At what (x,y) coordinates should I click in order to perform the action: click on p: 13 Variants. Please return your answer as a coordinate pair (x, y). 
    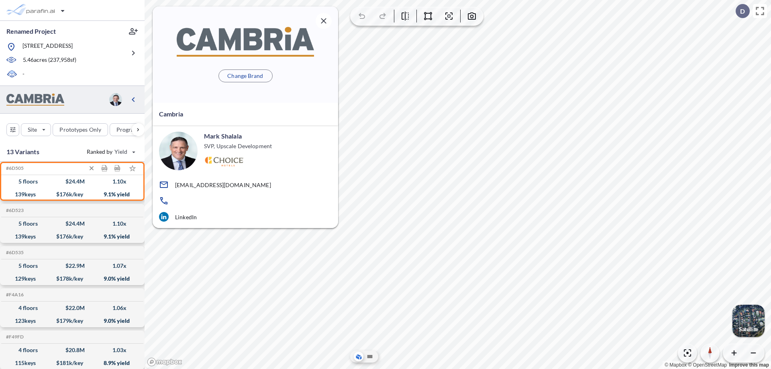
    Looking at the image, I should click on (23, 152).